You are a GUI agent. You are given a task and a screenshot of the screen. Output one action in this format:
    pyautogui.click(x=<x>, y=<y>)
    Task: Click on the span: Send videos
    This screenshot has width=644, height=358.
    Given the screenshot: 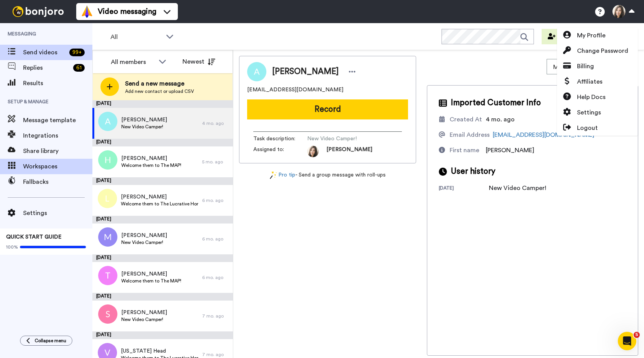 What is the action you would take?
    pyautogui.click(x=44, y=52)
    